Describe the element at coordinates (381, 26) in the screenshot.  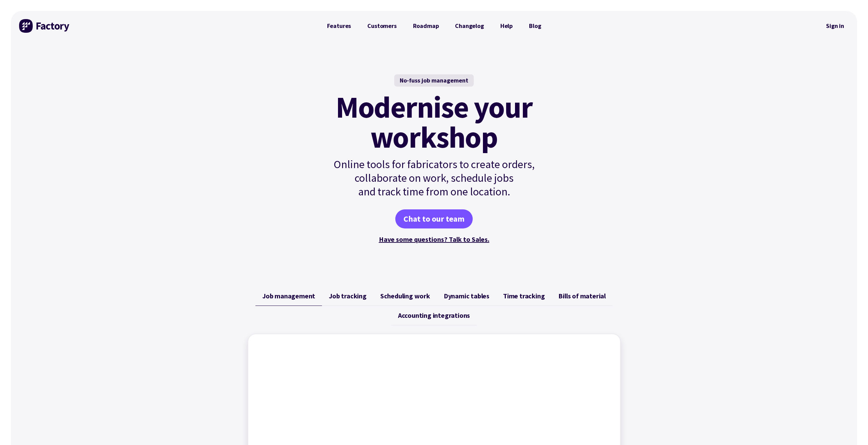
I see `a: Customers` at that location.